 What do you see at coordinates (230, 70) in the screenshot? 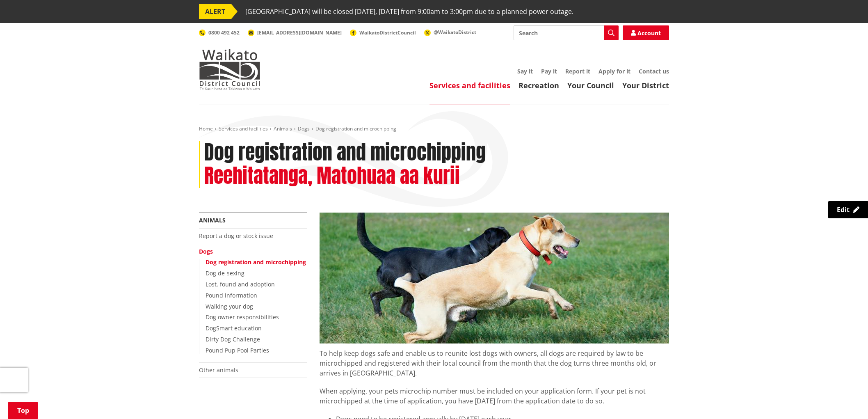
I see `img: Waikato District Council - Te Kaunihera aa Takiwaa o Waikato` at bounding box center [230, 70].